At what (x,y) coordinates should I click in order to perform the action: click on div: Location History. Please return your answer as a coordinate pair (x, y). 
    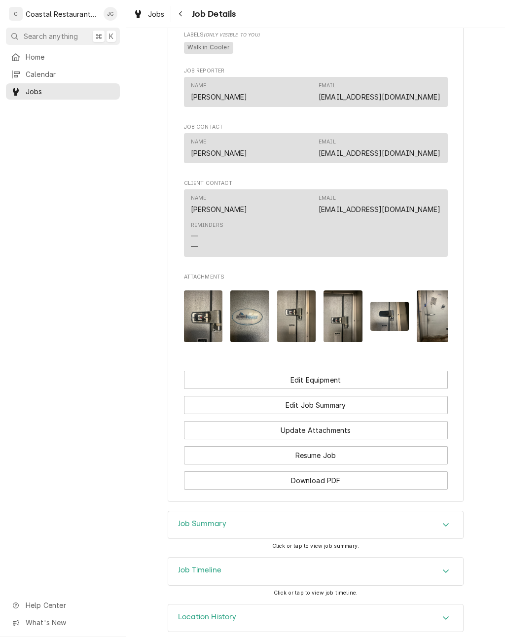
    Looking at the image, I should click on (315, 618).